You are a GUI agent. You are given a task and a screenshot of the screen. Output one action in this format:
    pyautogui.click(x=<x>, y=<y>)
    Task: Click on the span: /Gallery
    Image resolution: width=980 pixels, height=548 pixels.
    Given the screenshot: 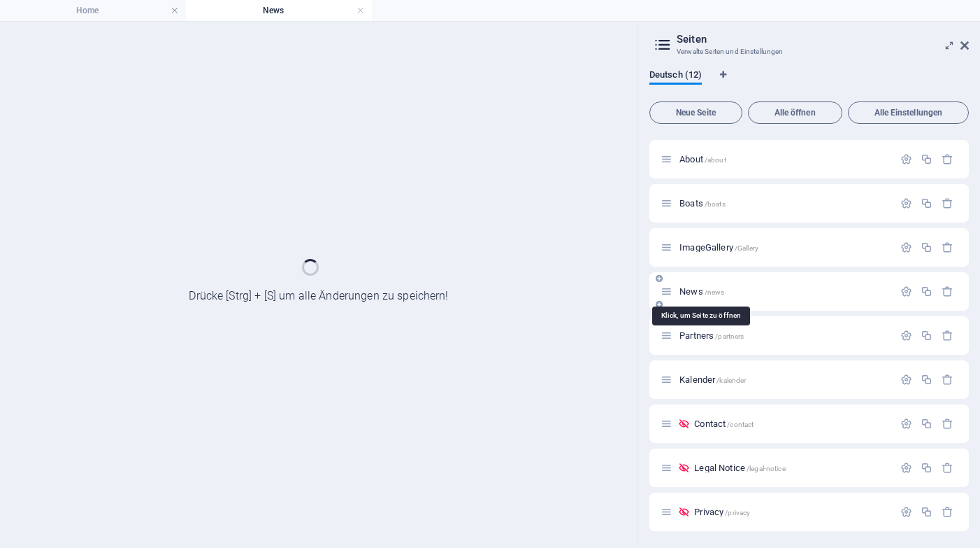 What is the action you would take?
    pyautogui.click(x=747, y=248)
    